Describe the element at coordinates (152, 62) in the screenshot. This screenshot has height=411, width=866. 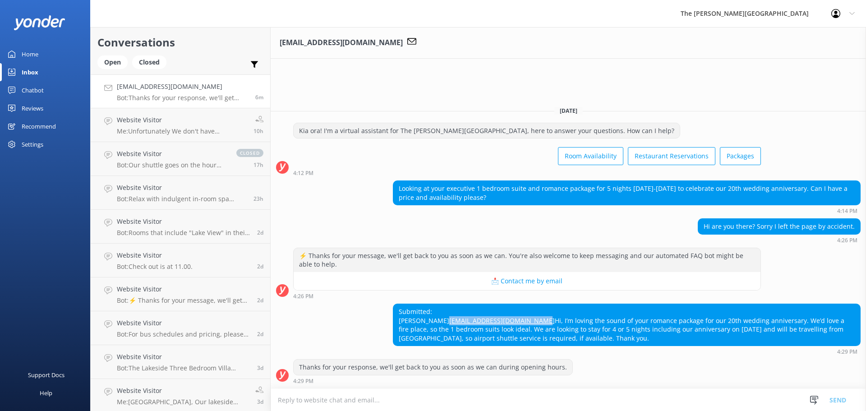
I see `a: Closed` at that location.